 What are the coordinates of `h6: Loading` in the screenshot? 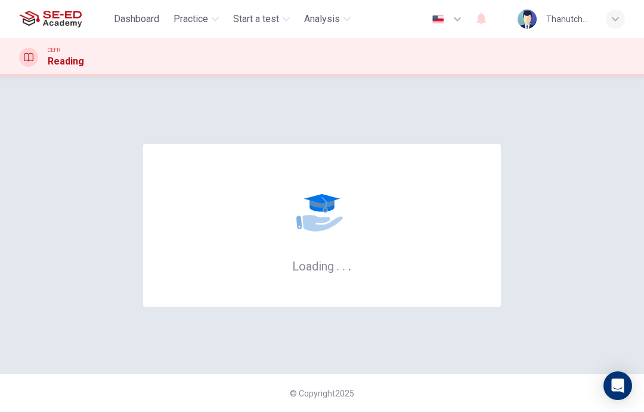 It's located at (322, 265).